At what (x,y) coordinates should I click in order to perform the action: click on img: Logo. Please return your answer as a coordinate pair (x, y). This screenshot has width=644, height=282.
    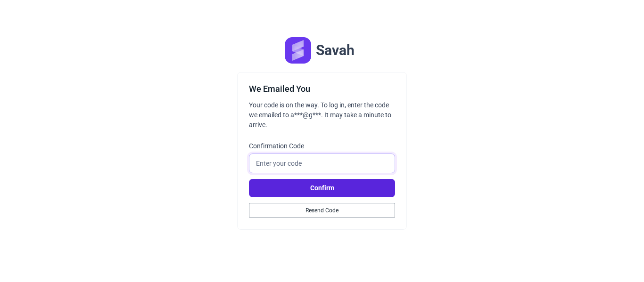
    Looking at the image, I should click on (298, 50).